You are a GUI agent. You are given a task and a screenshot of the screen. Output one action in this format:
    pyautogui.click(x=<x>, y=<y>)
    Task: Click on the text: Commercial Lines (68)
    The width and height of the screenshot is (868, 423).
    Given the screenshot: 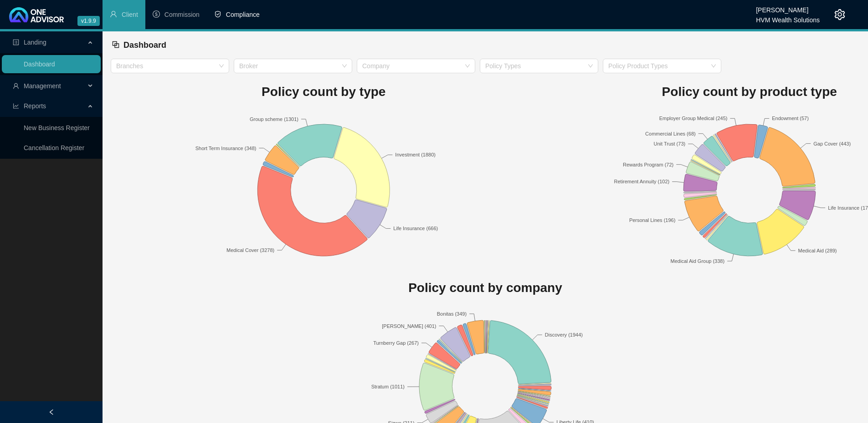 What is the action you would take?
    pyautogui.click(x=670, y=134)
    